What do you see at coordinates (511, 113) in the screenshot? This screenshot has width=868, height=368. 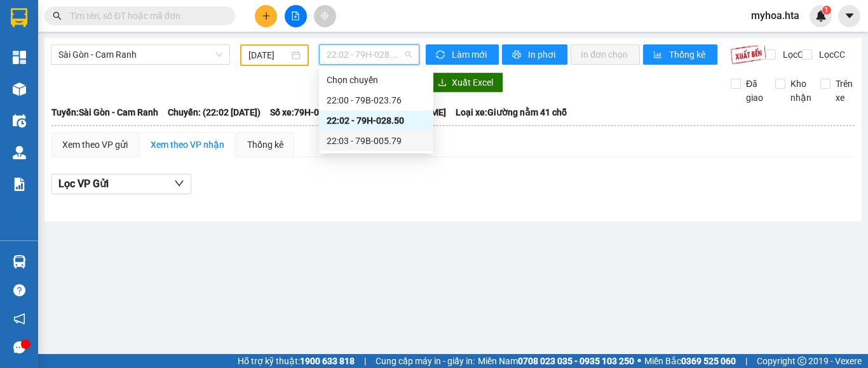 I see `span: Loại xe: Giường nằm 41 chỗ` at bounding box center [511, 113].